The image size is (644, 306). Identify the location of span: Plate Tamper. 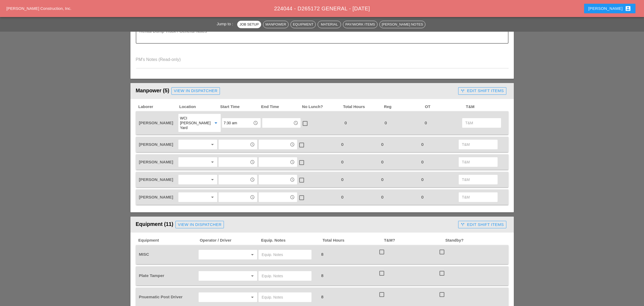
(152, 276).